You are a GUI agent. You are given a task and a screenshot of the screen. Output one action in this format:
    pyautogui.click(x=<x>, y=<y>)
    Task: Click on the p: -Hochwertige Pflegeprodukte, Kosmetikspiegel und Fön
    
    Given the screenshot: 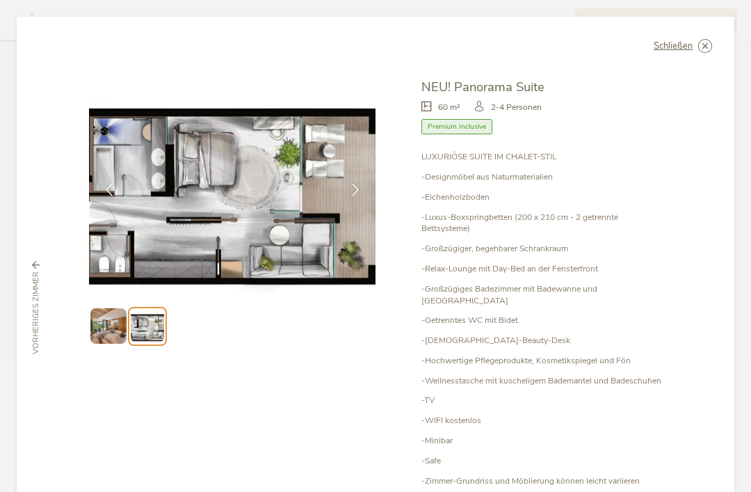 What is the action you would take?
    pyautogui.click(x=542, y=360)
    